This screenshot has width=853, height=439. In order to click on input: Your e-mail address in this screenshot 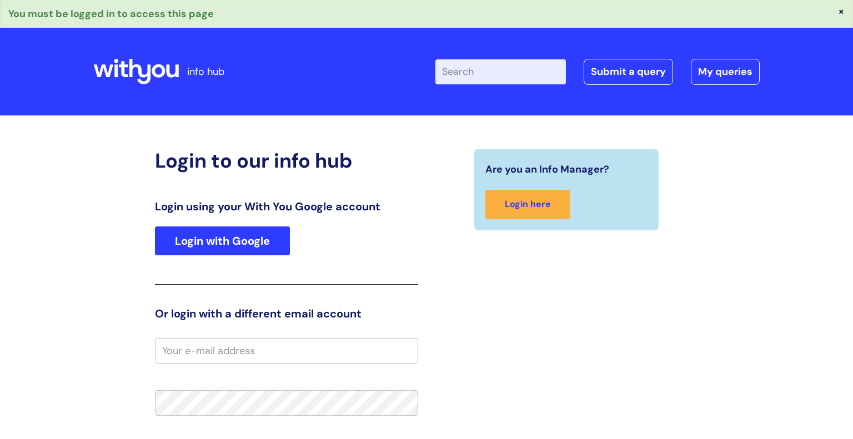, I will do `click(286, 351)`.